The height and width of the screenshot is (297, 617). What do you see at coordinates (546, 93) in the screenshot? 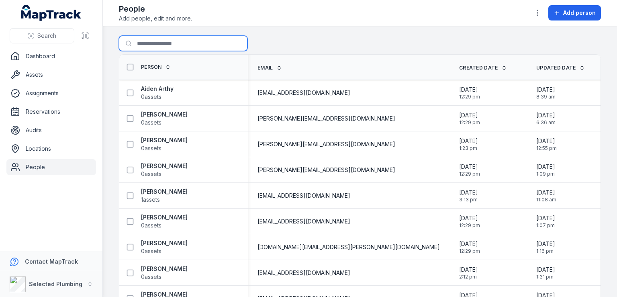
I see `time: 8/18/2025, 8:39:46 AM` at bounding box center [546, 93].